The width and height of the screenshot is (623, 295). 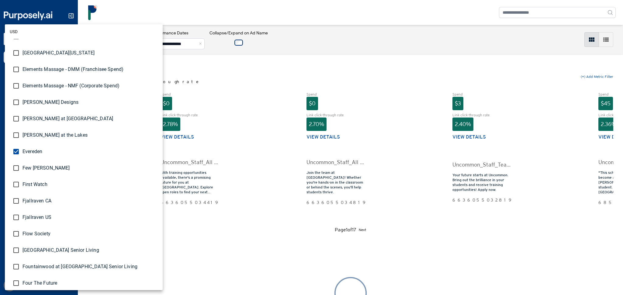 What do you see at coordinates (90, 283) in the screenshot?
I see `span: Four The Future` at bounding box center [90, 283].